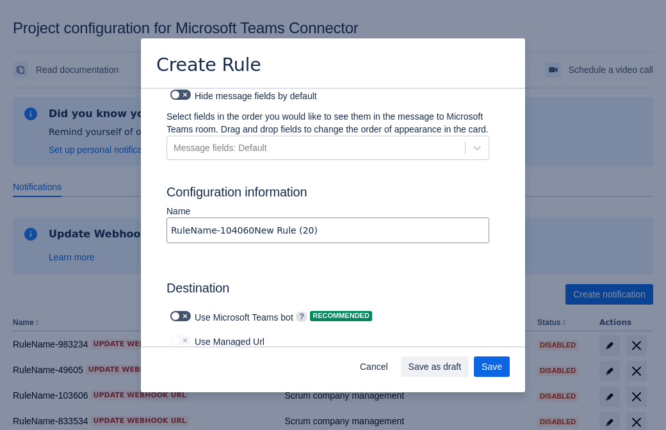  What do you see at coordinates (492, 367) in the screenshot?
I see `button: Save` at bounding box center [492, 367].